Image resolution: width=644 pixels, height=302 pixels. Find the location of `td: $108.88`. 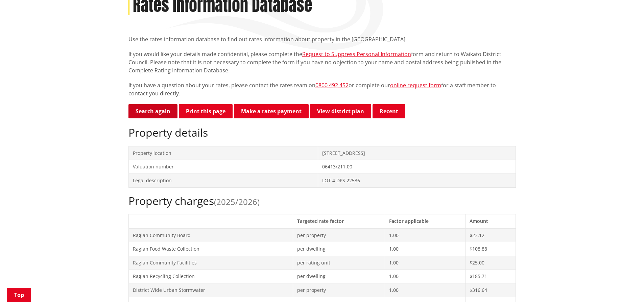

td: $108.88 is located at coordinates (490, 249).